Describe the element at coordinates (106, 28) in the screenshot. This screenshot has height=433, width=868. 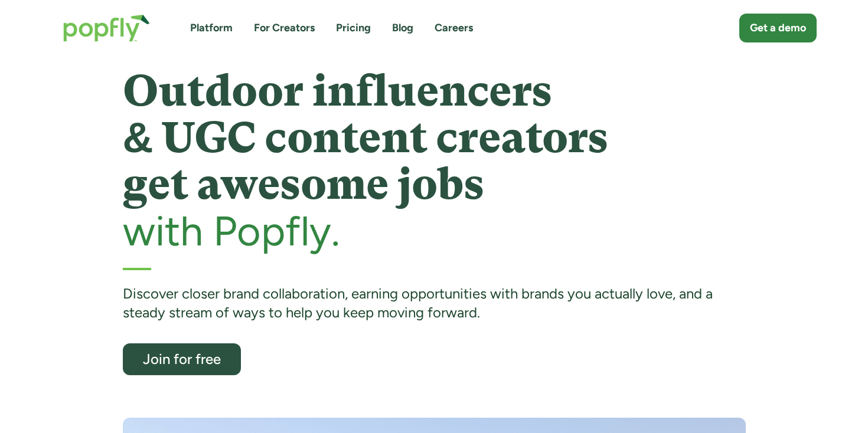
I see `a: home` at that location.